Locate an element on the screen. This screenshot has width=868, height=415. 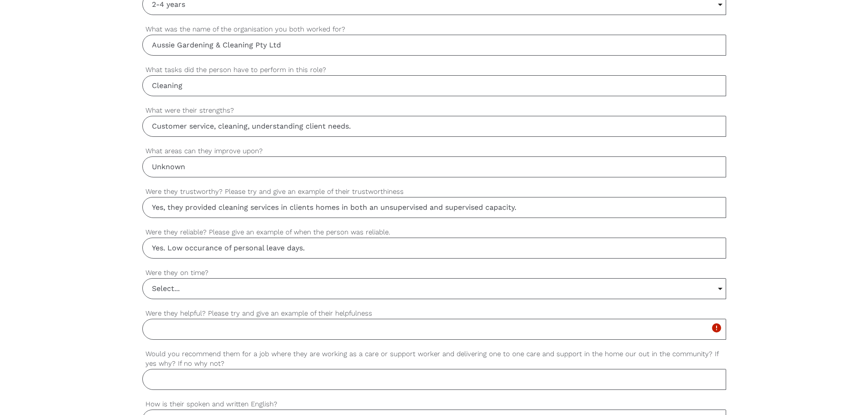
label: Were they on time? is located at coordinates (434, 273).